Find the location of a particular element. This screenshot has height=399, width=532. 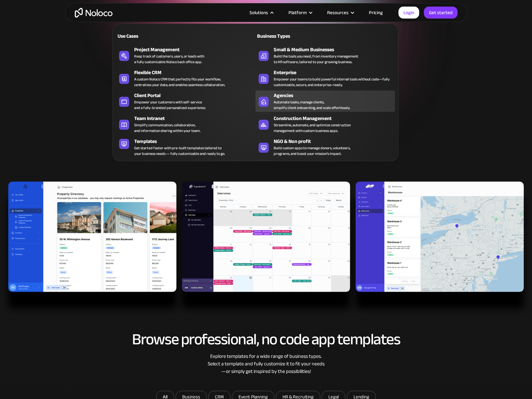

a: Team IntranetSimplify communication, collaboration,and information sharing within your team. is located at coordinates (186, 124).